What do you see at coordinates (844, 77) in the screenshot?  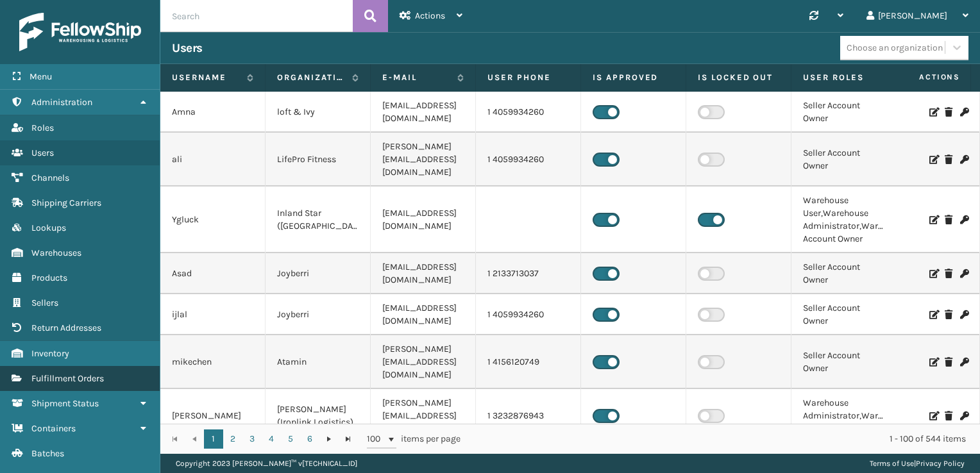 I see `label: User Roles` at bounding box center [844, 77].